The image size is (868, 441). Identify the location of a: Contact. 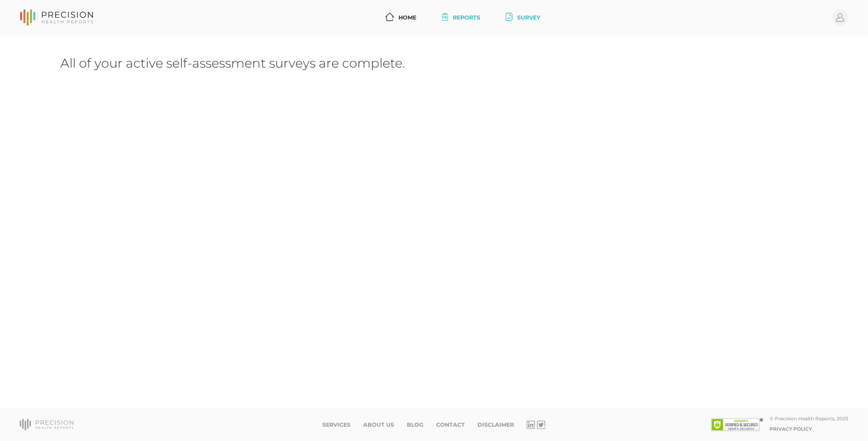
(451, 424).